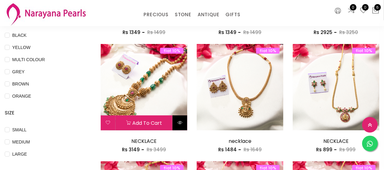  Describe the element at coordinates (348, 32) in the screenshot. I see `span: Rs 3250` at that location.